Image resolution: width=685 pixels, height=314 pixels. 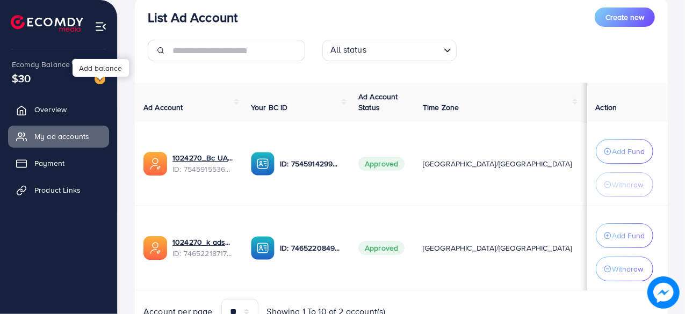 I want to click on span: ID: 7465221871748186128, so click(x=203, y=253).